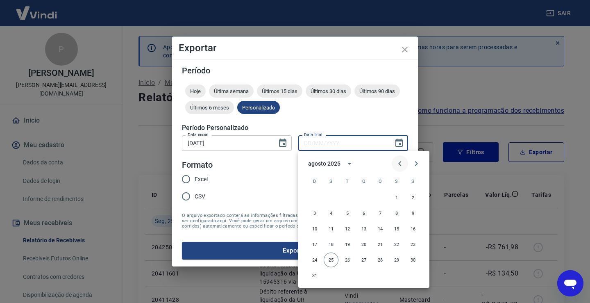 The height and width of the screenshot is (303, 590). What do you see at coordinates (279, 91) in the screenshot?
I see `div: Últimos 15 dias` at bounding box center [279, 91].